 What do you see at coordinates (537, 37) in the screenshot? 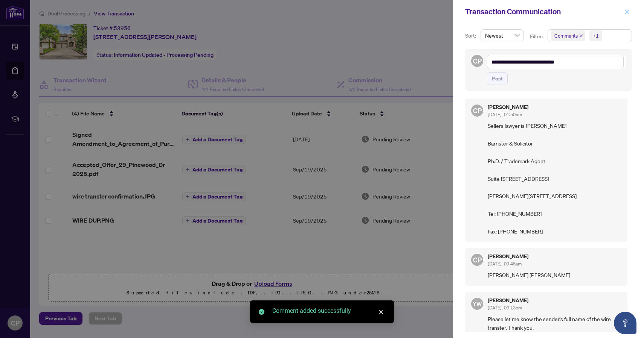
I see `p: Filter:` at bounding box center [537, 37].